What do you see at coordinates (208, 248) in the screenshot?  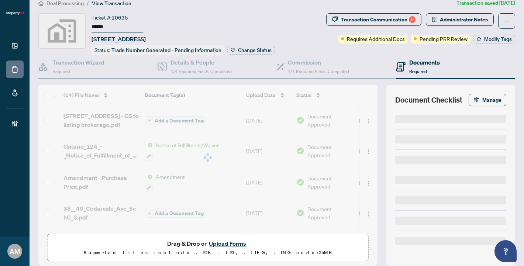 I see `span: Drag & Drop orUpload FormsSupported files include .PDF, .JPG, .JPEG, .PNG under25MB` at bounding box center [208, 248].